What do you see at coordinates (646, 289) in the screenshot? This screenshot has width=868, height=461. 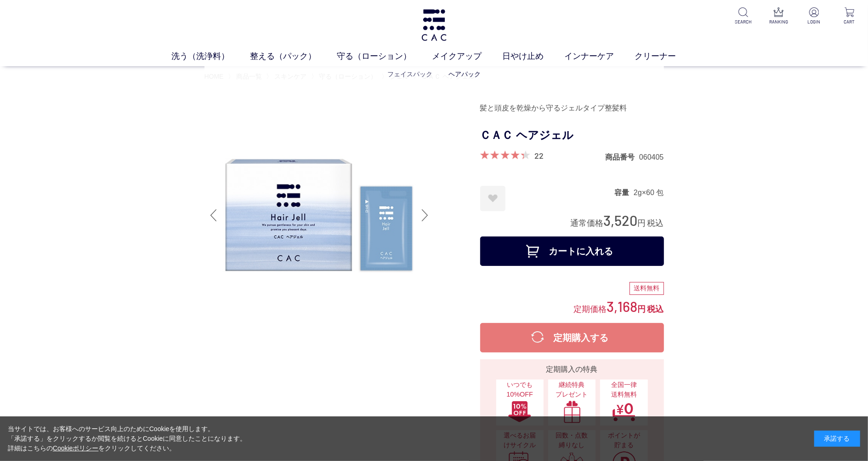 I see `div: 送料無料` at bounding box center [646, 289].